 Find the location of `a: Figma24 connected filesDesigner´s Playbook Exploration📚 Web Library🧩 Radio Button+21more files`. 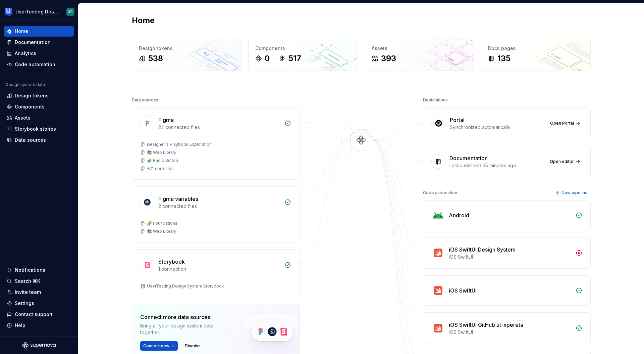

a: Figma24 connected filesDesigner´s Playbook Exploration📚 Web Library🧩 Radio Button+21more files is located at coordinates (216, 143).